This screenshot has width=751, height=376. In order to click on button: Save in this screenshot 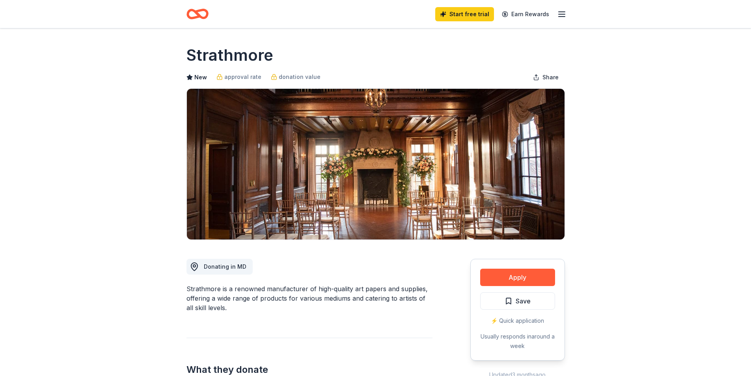, I will do `click(518, 301)`.